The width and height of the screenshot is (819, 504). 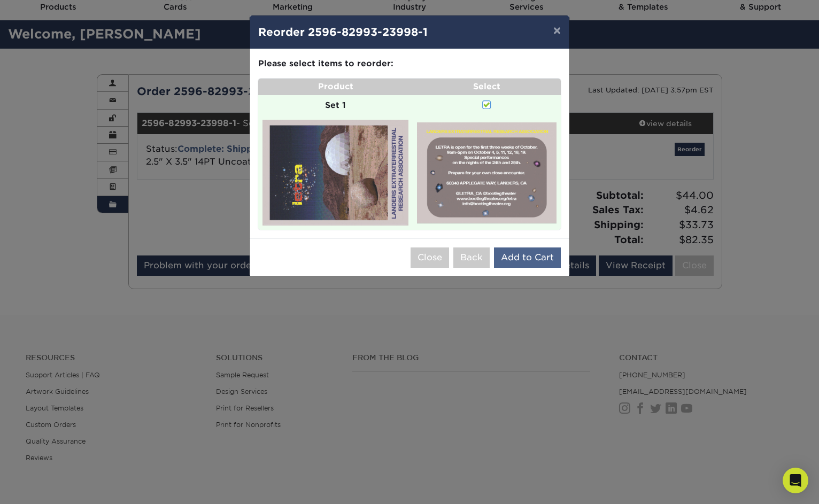 What do you see at coordinates (336, 86) in the screenshot?
I see `strong: Product` at bounding box center [336, 86].